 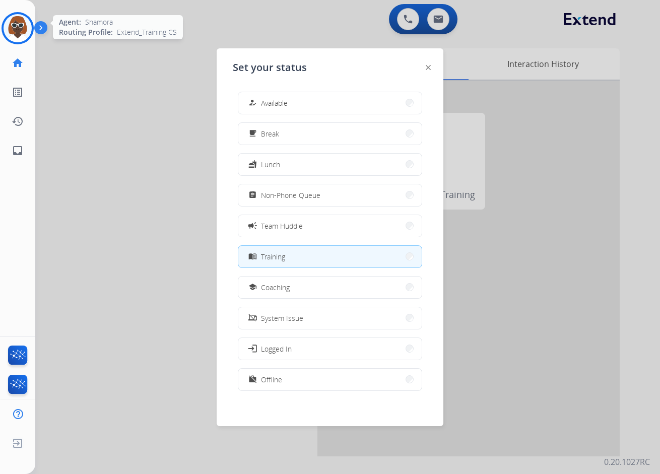 I want to click on span: Lunch, so click(x=270, y=164).